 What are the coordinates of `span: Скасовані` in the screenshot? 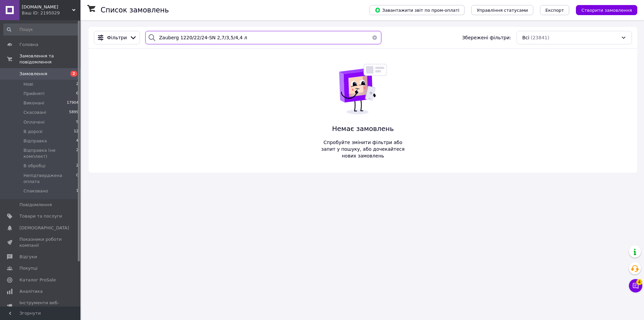 It's located at (35, 112).